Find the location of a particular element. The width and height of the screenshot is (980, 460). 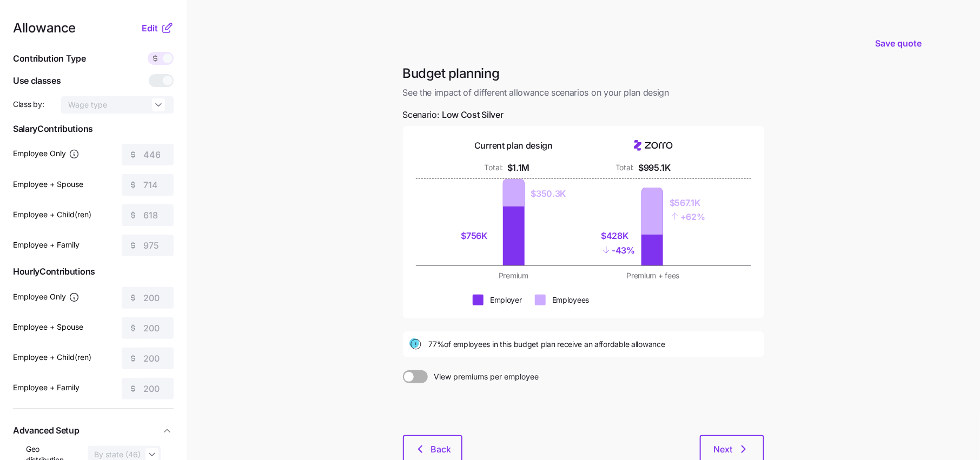

h1: Budget planning is located at coordinates (584, 73).